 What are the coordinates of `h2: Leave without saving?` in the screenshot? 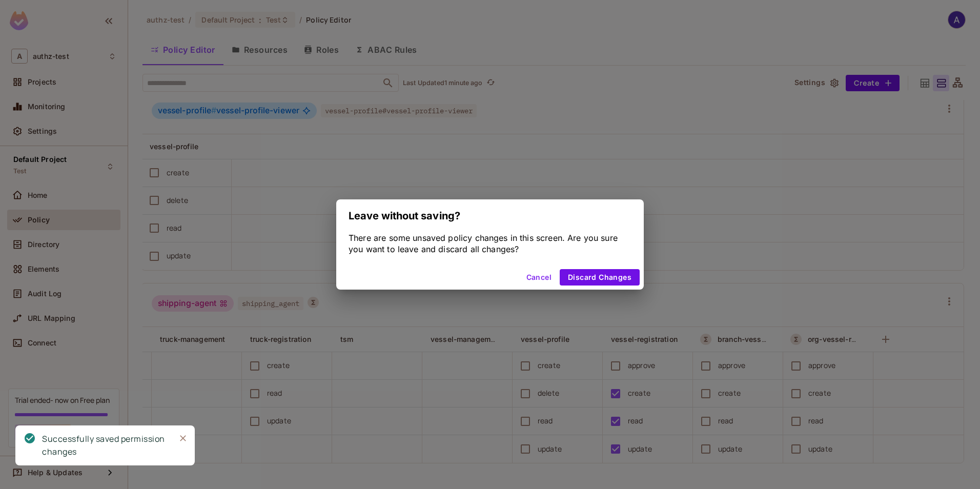 It's located at (490, 216).